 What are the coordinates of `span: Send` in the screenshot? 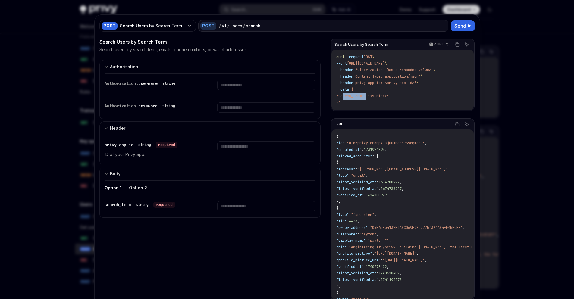 It's located at (460, 26).